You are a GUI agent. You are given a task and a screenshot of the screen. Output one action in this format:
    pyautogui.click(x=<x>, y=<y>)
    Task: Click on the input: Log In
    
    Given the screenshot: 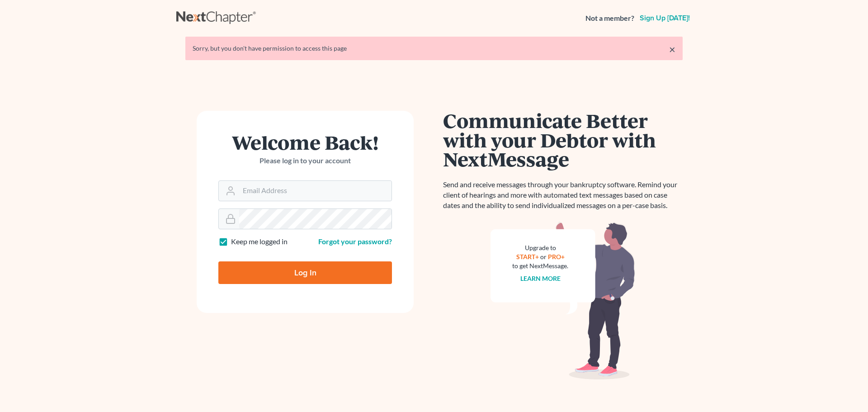 What is the action you would take?
    pyautogui.click(x=305, y=273)
    